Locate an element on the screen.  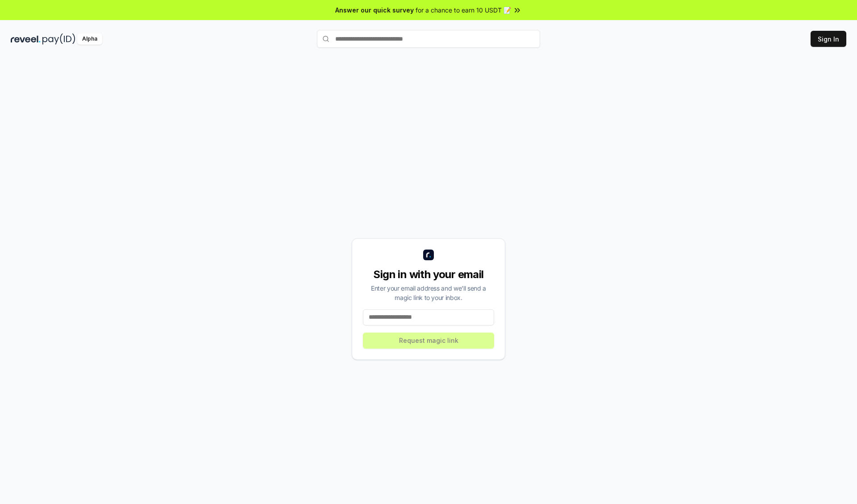
span: Answer our quick survey is located at coordinates (375, 10).